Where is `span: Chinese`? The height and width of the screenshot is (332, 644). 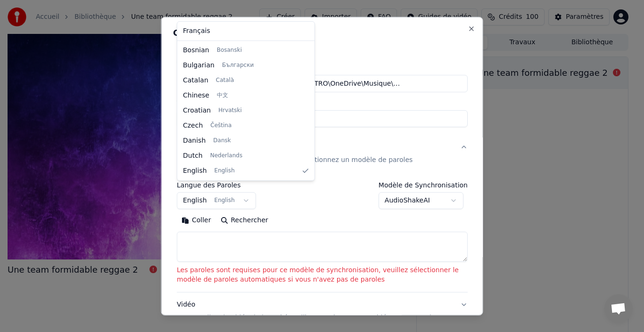 span: Chinese is located at coordinates (196, 96).